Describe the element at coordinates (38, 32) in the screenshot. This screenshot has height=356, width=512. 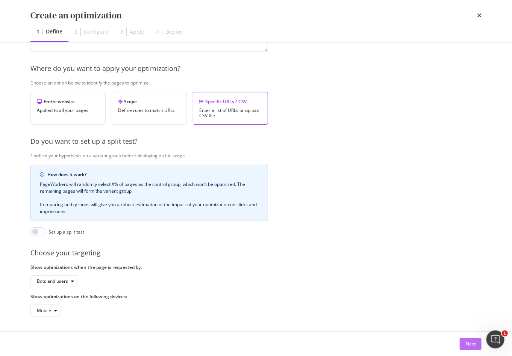
I see `div: 1` at that location.